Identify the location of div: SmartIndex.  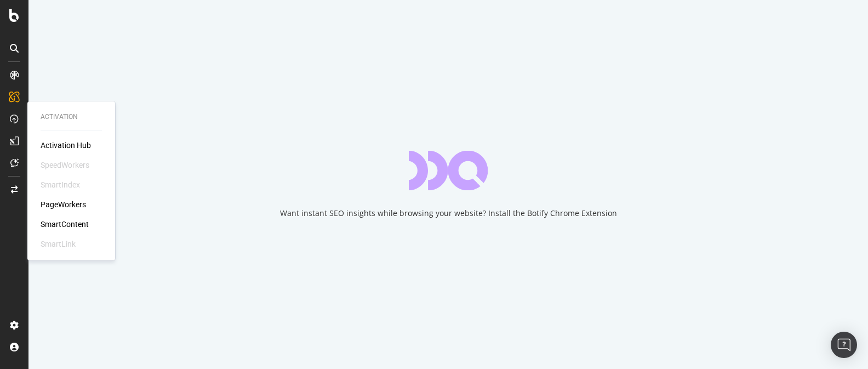
(61, 185).